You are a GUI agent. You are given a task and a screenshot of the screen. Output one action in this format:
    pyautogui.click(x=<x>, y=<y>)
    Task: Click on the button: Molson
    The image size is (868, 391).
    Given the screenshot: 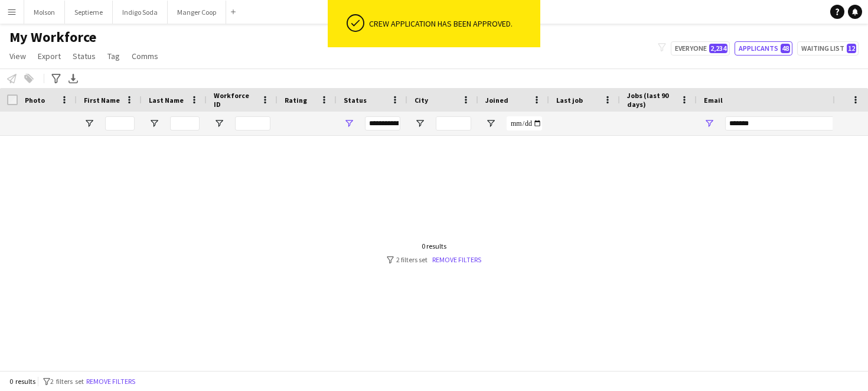 What is the action you would take?
    pyautogui.click(x=44, y=12)
    